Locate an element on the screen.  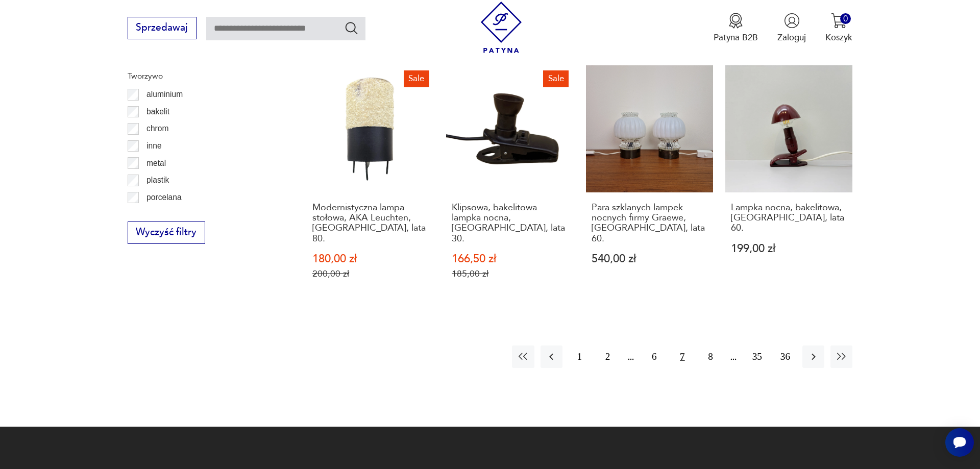
p: Patyna B2B is located at coordinates (735, 37).